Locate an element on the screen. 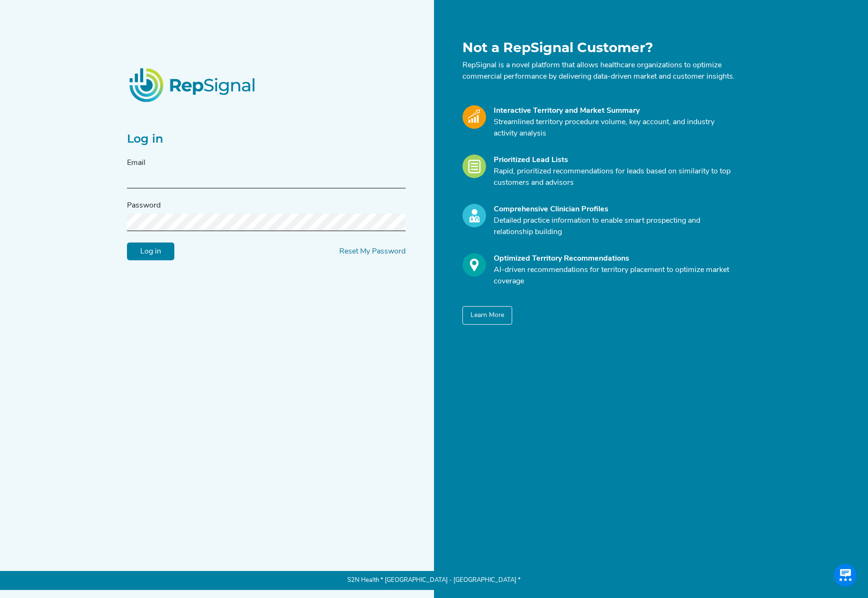  div: Prioritized Lead Lists is located at coordinates (614, 160).